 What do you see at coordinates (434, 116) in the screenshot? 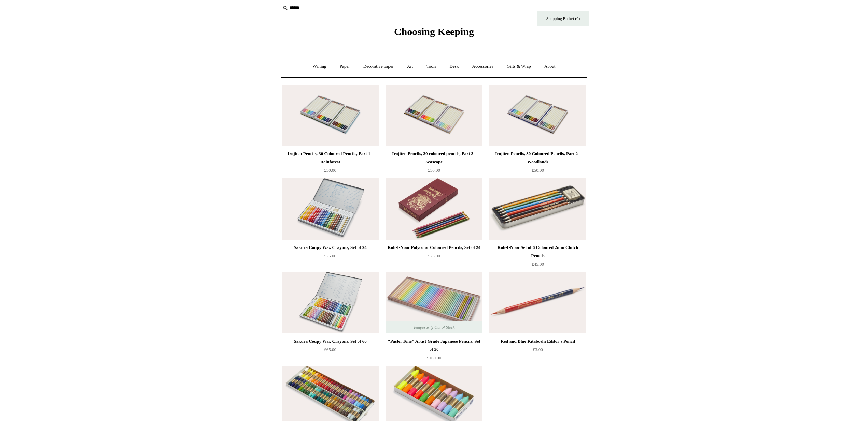
I see `a: Irojiten Pencils, 30 coloured pencils, Part 3 - Seascape Irojiten Pencils, 30 coloured pencils, P...` at bounding box center [434, 116].